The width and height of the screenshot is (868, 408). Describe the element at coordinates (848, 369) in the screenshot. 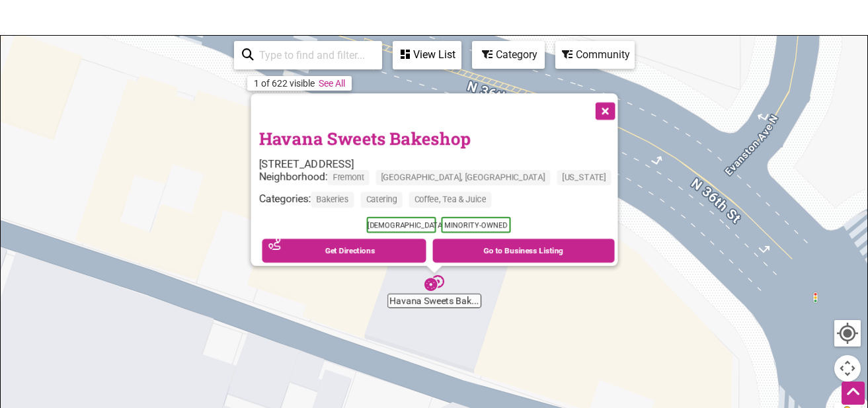

I see `button: Map camera controls` at that location.